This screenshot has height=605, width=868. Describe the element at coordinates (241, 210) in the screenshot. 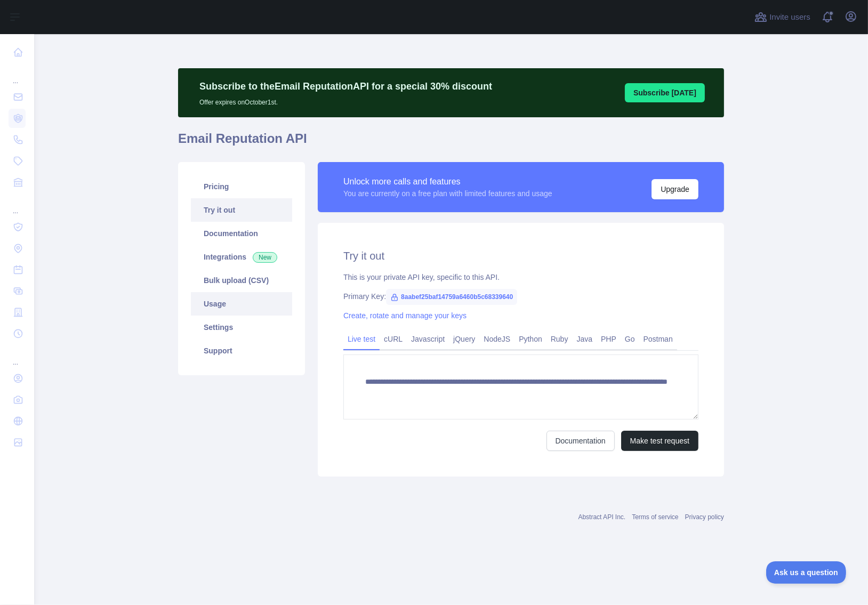

I see `a: Try it out` at that location.